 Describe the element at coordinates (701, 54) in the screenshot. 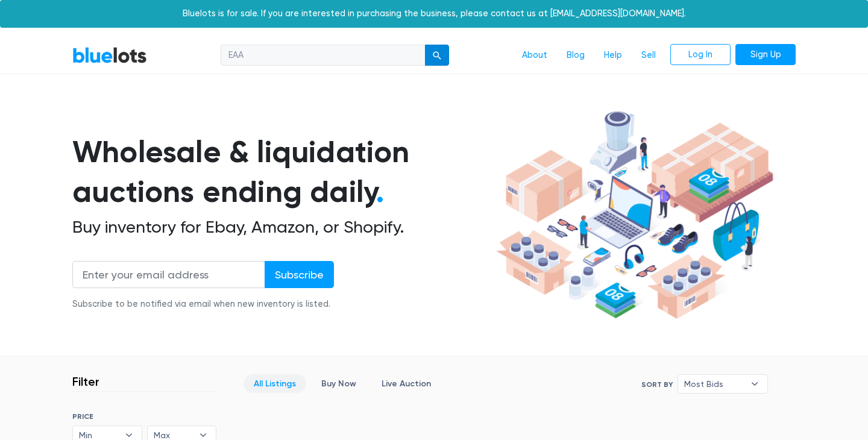

I see `a: Log In` at that location.